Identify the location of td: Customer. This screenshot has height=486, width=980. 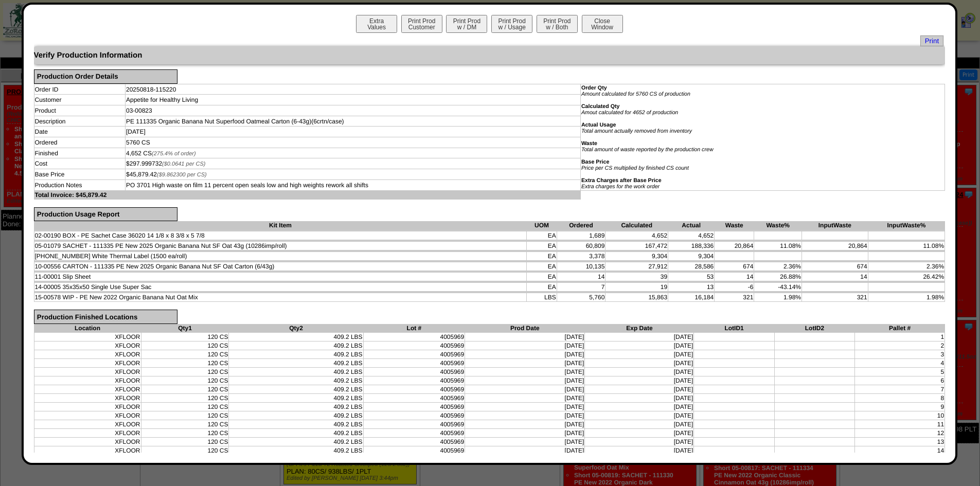
(79, 100).